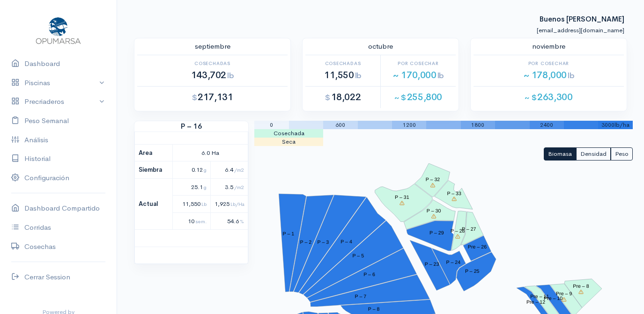  What do you see at coordinates (453, 262) in the screenshot?
I see `tspan: P – 24` at bounding box center [453, 262].